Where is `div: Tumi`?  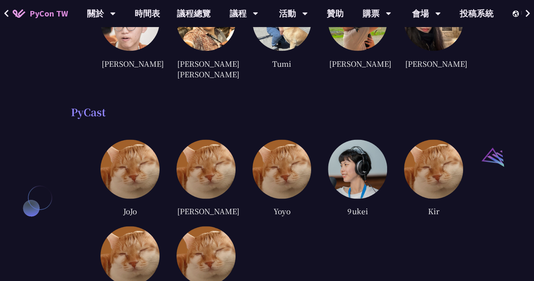 div: Tumi is located at coordinates (282, 63).